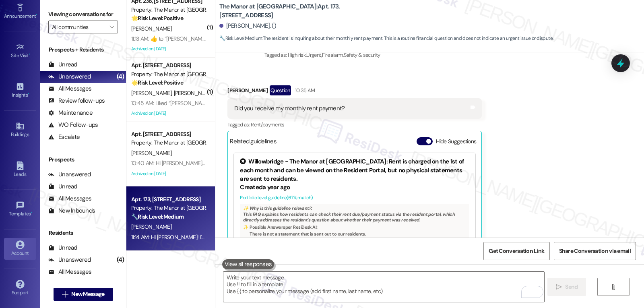  What do you see at coordinates (297, 54) in the screenshot?
I see `span: High risk ,` at bounding box center [297, 54].